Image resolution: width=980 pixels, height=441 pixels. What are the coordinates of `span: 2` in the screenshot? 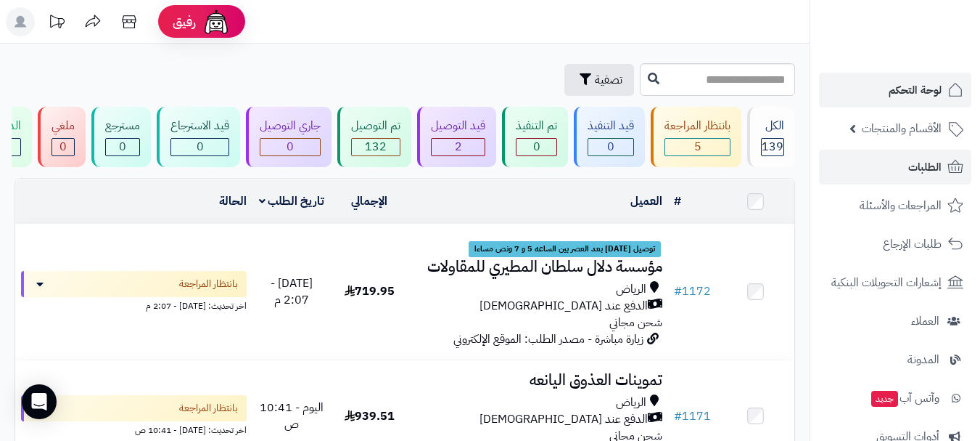 It's located at (458, 147).